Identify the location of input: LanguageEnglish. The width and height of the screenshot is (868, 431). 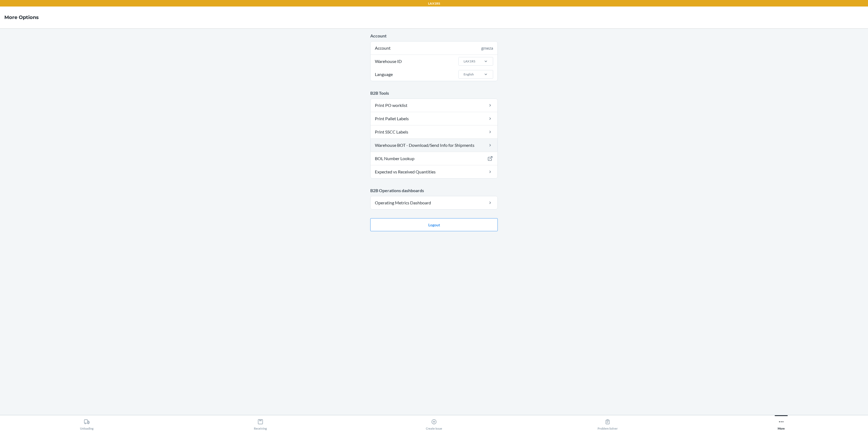
(464, 74).